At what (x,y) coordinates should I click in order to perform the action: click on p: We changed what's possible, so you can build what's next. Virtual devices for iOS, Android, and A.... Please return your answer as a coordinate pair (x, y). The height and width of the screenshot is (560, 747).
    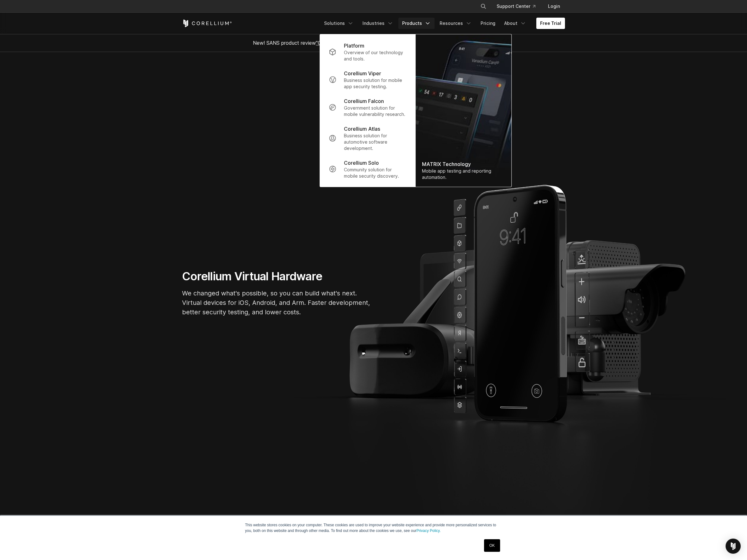
    Looking at the image, I should click on (277, 302).